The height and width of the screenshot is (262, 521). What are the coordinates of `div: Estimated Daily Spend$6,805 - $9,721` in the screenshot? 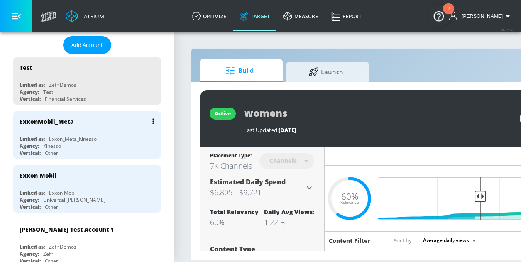 It's located at (262, 188).